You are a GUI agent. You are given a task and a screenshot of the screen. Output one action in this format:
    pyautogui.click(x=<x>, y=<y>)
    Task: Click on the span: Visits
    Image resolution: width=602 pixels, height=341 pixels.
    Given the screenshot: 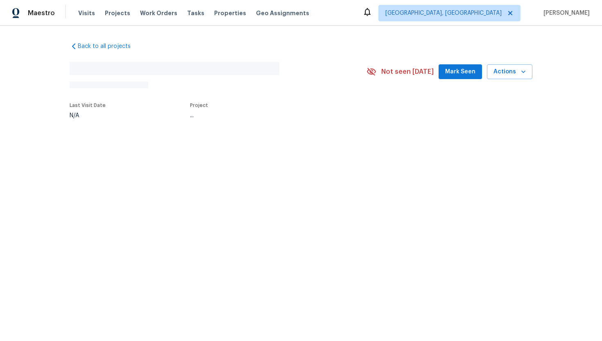 What is the action you would take?
    pyautogui.click(x=86, y=13)
    